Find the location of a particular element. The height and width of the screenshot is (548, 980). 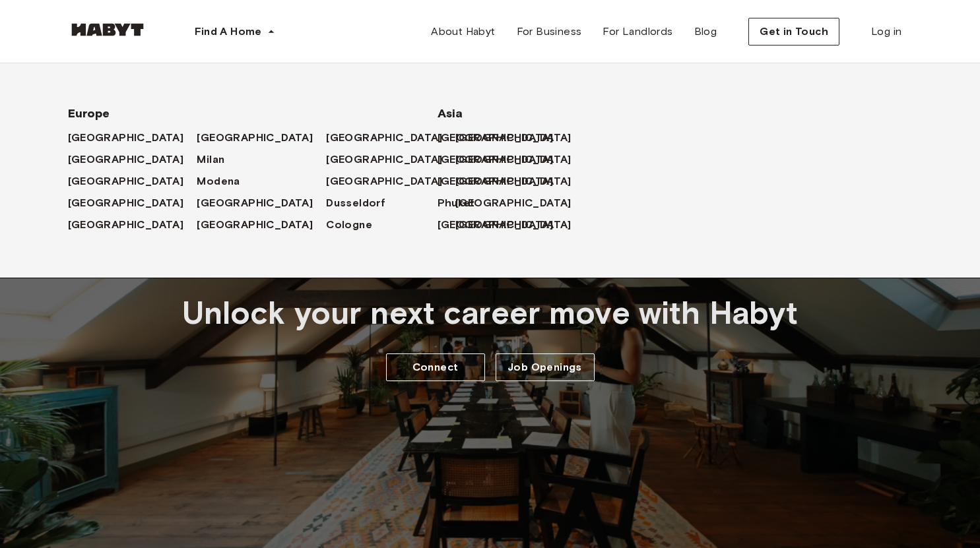

a: About Habyt is located at coordinates (462, 32).